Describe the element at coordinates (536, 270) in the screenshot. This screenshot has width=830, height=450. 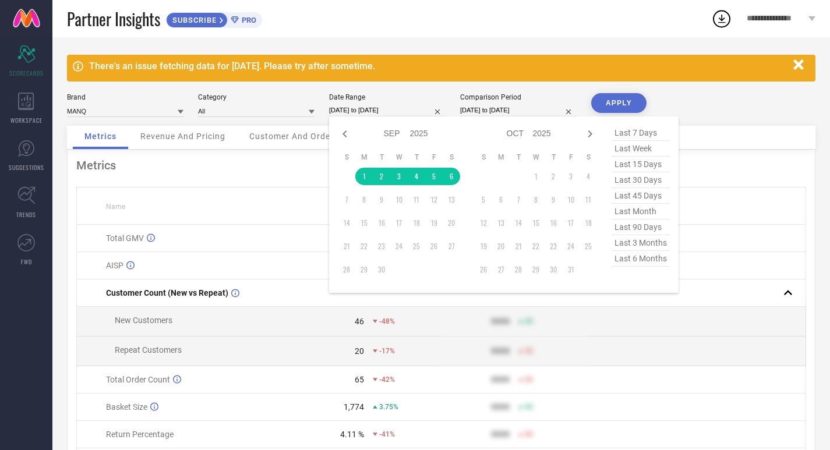
I see `td: Wed Oct 29 2025` at that location.